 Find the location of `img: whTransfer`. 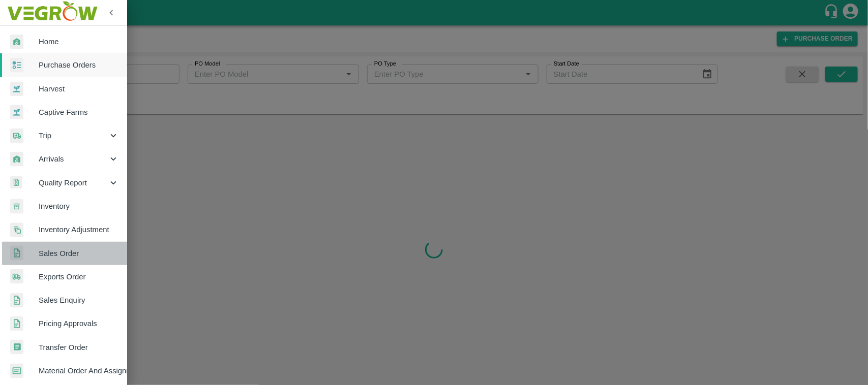

img: whTransfer is located at coordinates (17, 347).